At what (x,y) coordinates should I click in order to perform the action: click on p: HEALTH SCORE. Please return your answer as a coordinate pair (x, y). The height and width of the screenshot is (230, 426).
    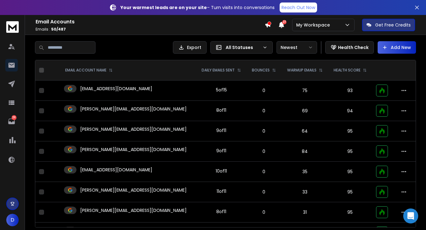
    Looking at the image, I should click on (347, 70).